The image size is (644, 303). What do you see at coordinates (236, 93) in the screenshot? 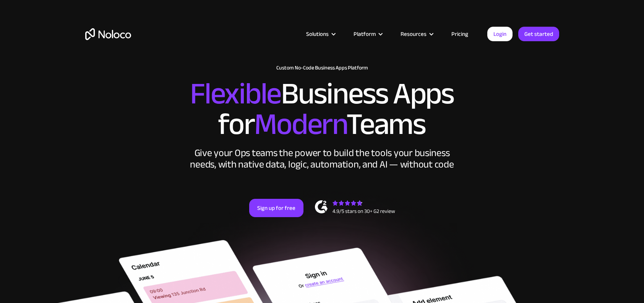
I see `span: Flexible` at bounding box center [236, 93].